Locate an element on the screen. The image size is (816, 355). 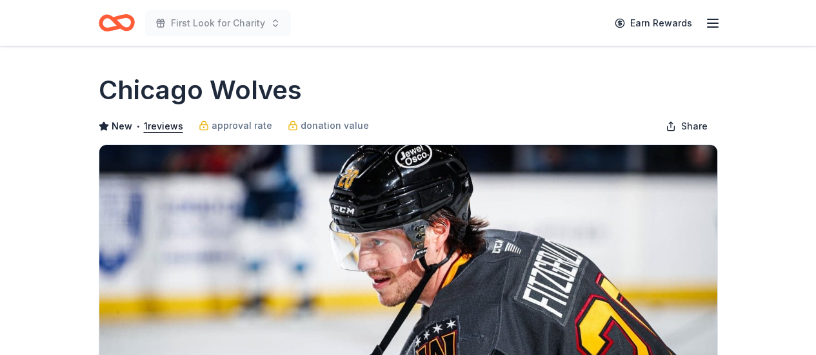
a: Home is located at coordinates (117, 23).